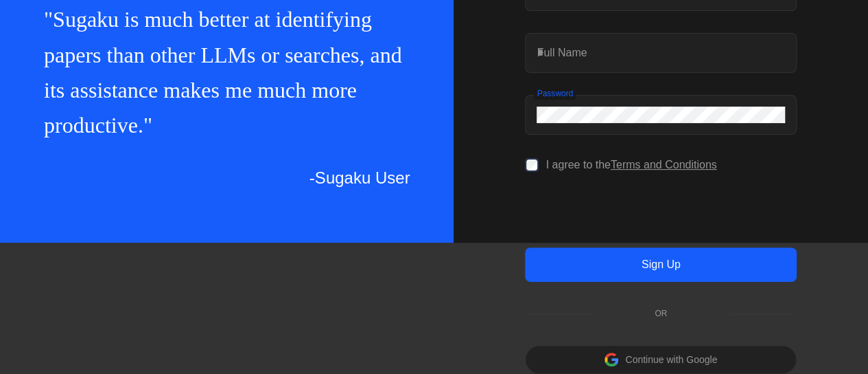 Image resolution: width=868 pixels, height=374 pixels. What do you see at coordinates (671, 359) in the screenshot?
I see `button: Continue with Google` at bounding box center [671, 359].